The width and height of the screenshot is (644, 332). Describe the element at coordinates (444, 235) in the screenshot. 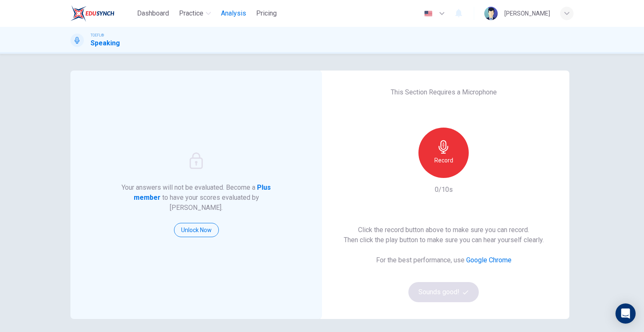

I see `h6: Click the record button above to make sure you can record. Then click the play button to make sur...` at that location.